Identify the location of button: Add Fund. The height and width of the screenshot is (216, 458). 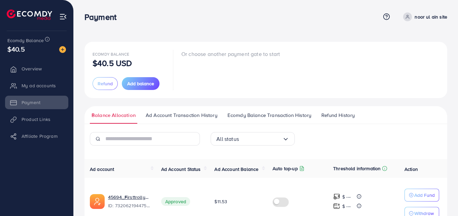
(421, 195).